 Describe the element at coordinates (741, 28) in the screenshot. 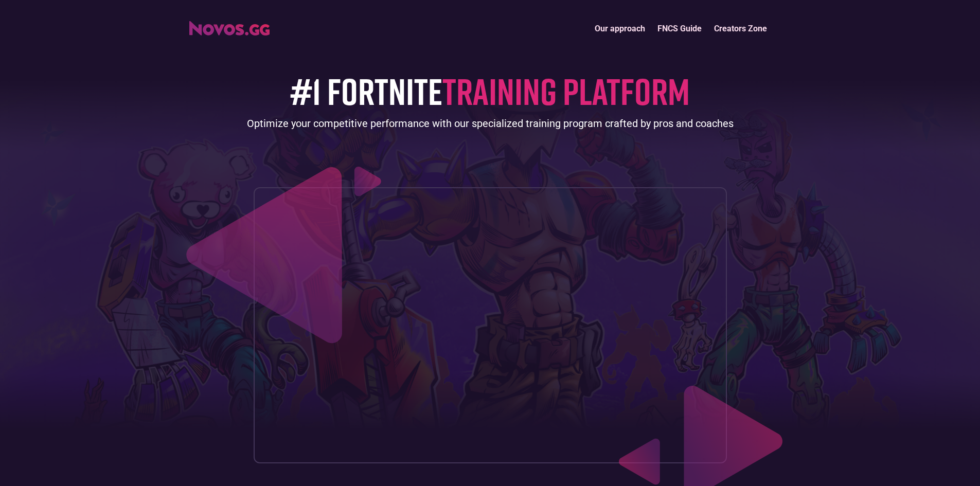

I see `a: Creators Zone` at that location.